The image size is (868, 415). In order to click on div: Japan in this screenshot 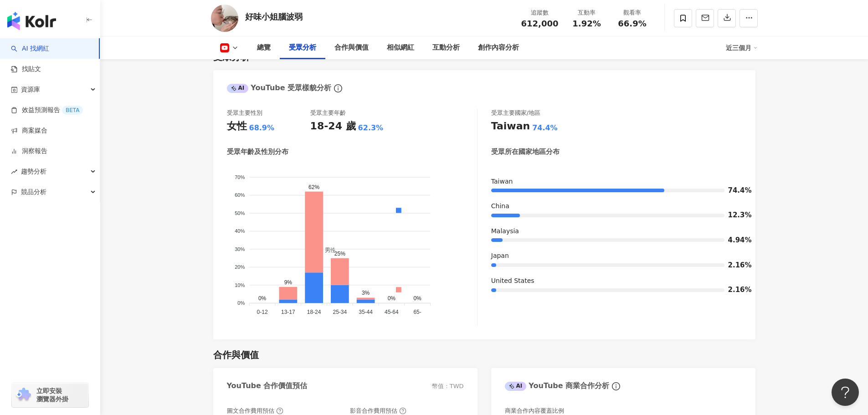, I will do `click(616, 256)`.